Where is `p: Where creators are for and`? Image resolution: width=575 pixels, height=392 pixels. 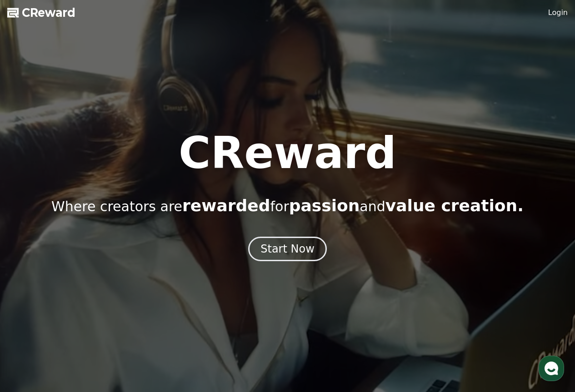
p: Where creators are for and is located at coordinates (288, 205).